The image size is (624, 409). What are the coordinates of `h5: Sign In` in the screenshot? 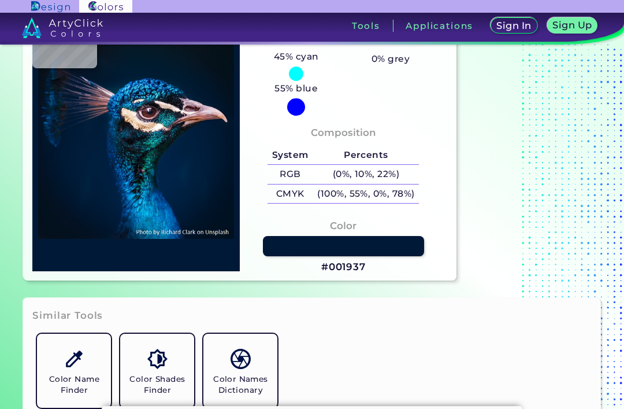 It's located at (514, 25).